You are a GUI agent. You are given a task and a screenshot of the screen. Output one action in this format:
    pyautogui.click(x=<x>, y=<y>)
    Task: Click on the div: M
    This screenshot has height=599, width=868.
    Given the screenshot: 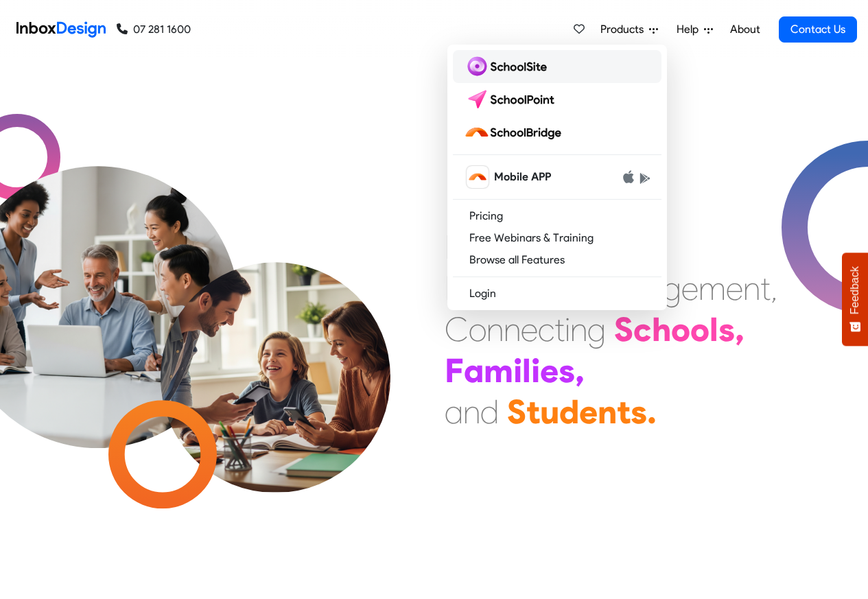 What is the action you would take?
    pyautogui.click(x=458, y=247)
    